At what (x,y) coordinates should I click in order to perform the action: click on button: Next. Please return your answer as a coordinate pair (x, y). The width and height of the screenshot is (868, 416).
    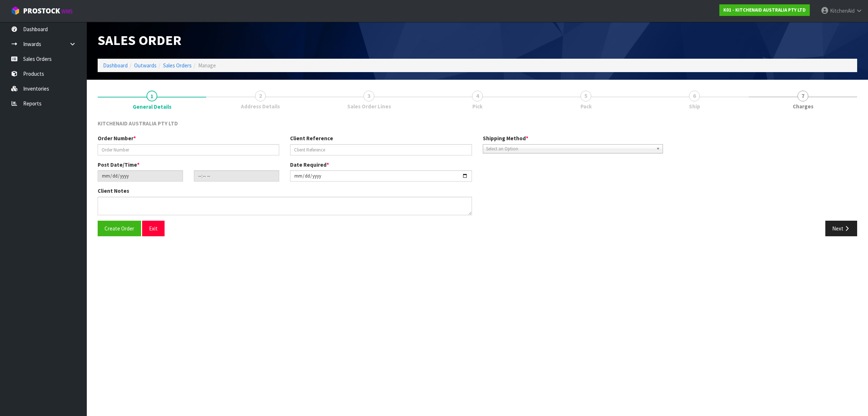
    Looking at the image, I should click on (842, 228).